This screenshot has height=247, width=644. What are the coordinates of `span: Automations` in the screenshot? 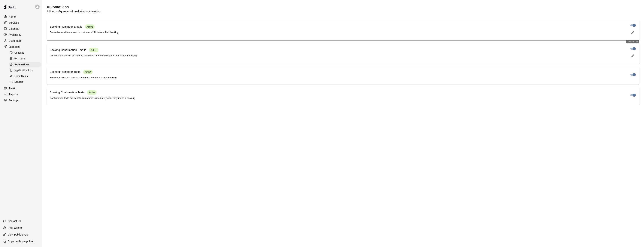 It's located at (22, 65).